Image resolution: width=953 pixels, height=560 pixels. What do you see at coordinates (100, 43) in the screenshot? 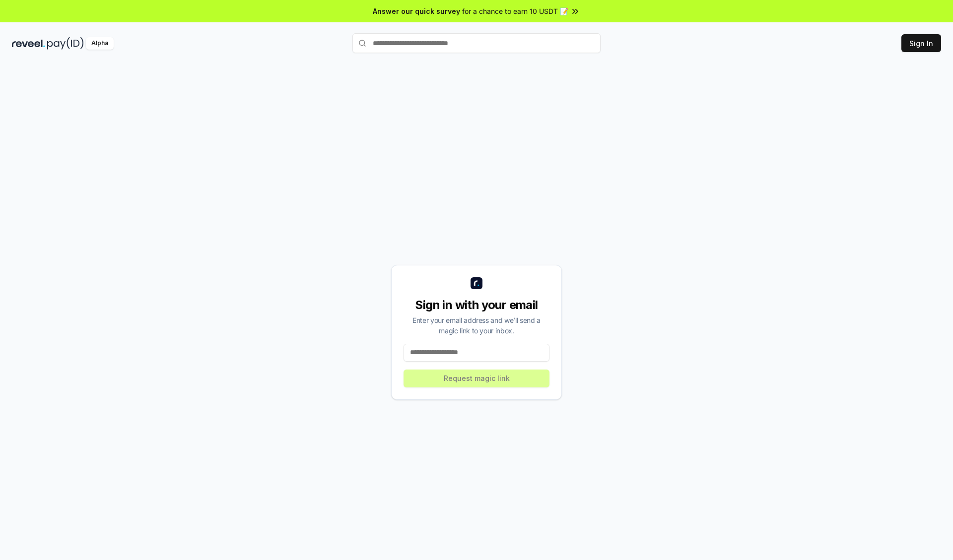
I see `div: Alpha` at bounding box center [100, 43].